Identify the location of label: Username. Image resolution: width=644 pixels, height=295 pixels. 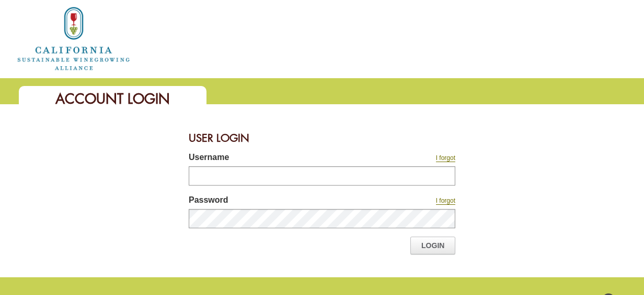
(275, 158).